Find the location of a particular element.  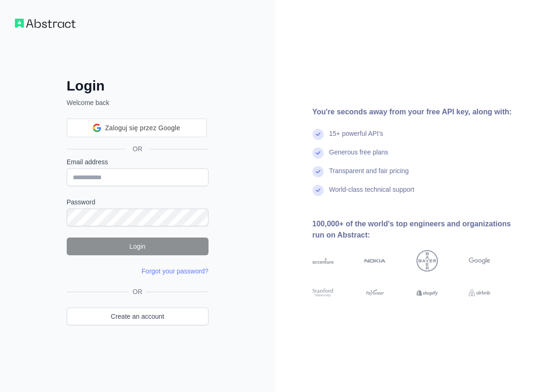

div: World-class technical support is located at coordinates (372, 194).